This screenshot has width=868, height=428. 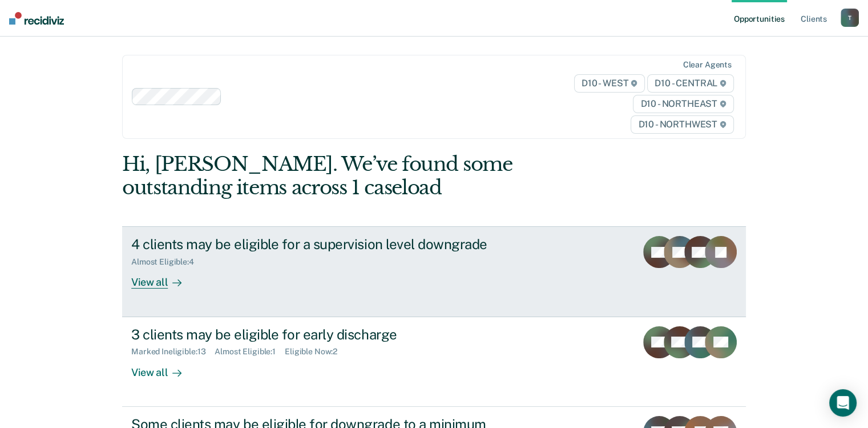 What do you see at coordinates (849, 18) in the screenshot?
I see `button: T` at bounding box center [849, 18].